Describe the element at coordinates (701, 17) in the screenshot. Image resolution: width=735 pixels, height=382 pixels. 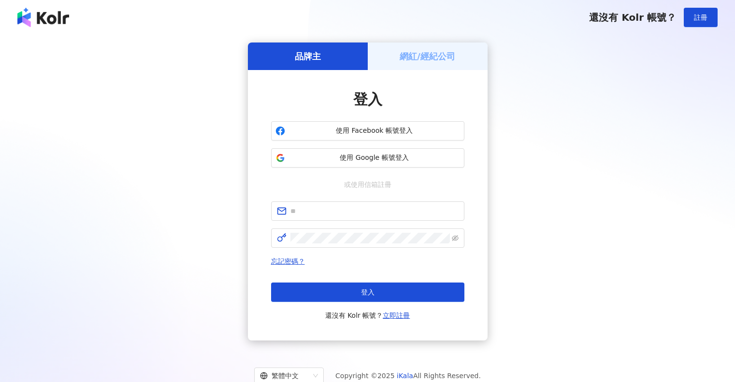
I see `span: 註冊` at that location.